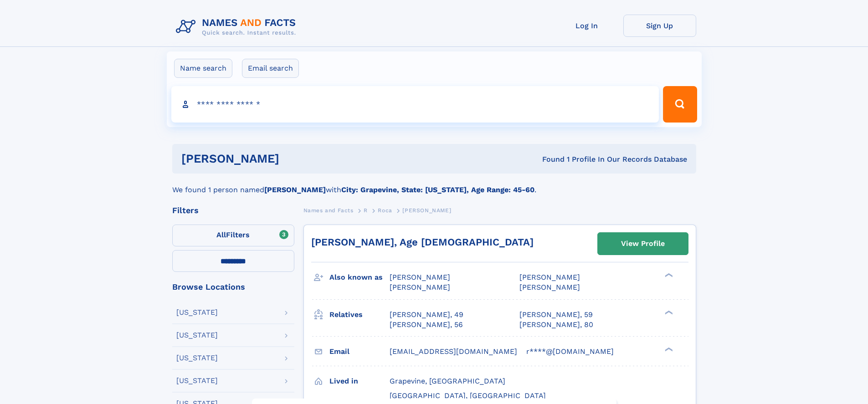 Image resolution: width=868 pixels, height=404 pixels. Describe the element at coordinates (360, 351) in the screenshot. I see `h3: Email` at that location.